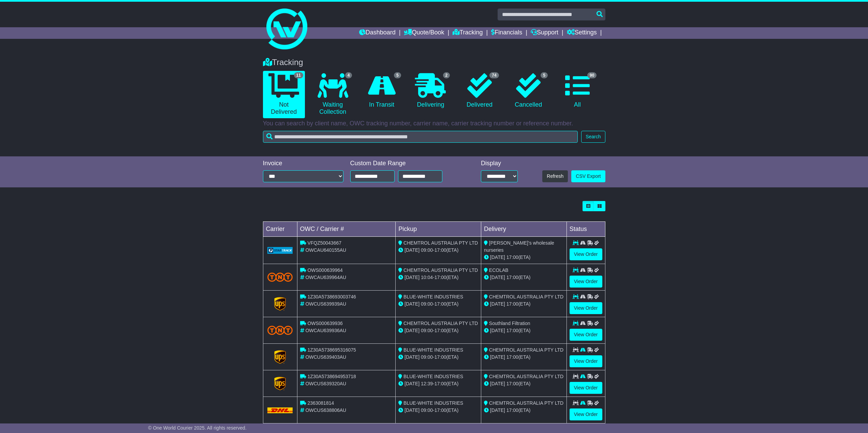  What do you see at coordinates (280, 229) in the screenshot?
I see `td: Carrier` at bounding box center [280, 229].